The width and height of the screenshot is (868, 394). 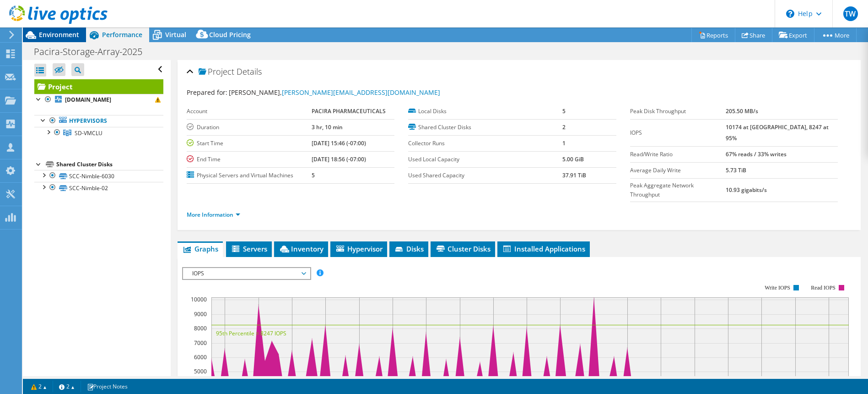 What do you see at coordinates (99, 86) in the screenshot?
I see `a: Project` at bounding box center [99, 86].